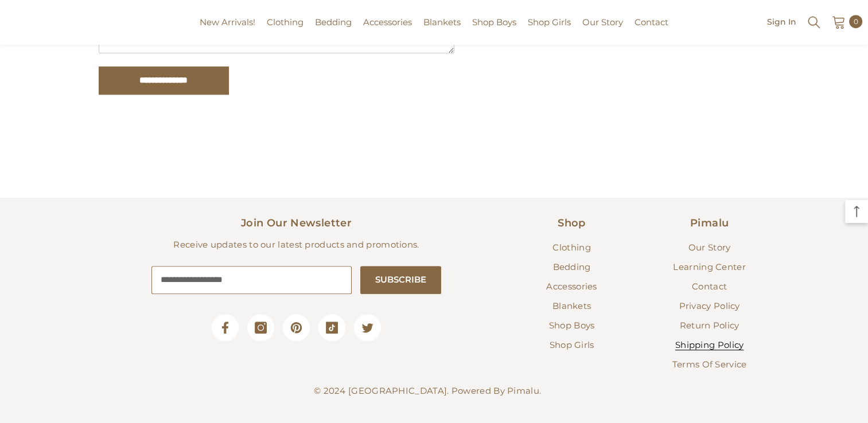  Describe the element at coordinates (709, 306) in the screenshot. I see `a: Privacy Policy` at that location.